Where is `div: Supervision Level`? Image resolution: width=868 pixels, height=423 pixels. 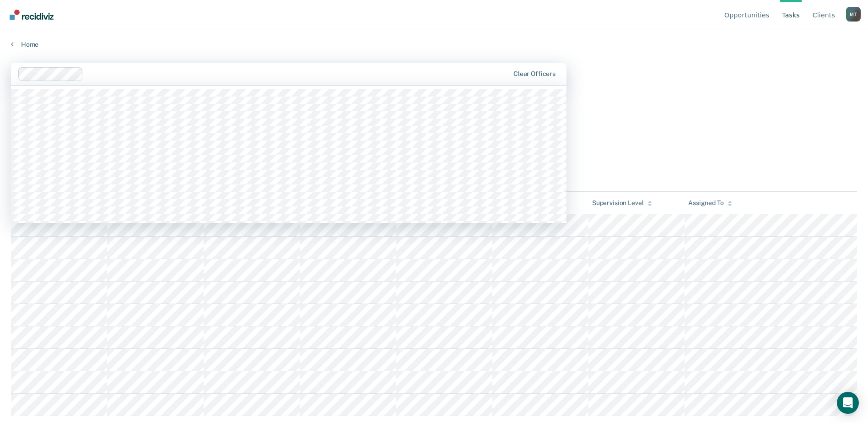 div: Supervision Level is located at coordinates (622, 203).